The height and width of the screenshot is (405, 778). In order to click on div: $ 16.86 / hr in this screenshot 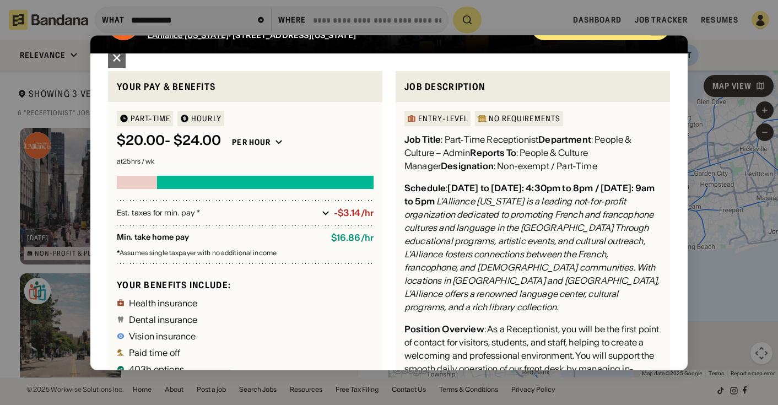, I will do `click(352, 238)`.